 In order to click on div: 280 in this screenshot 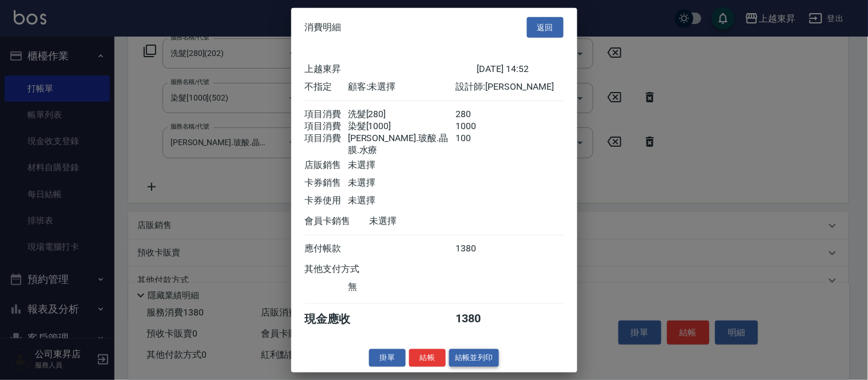, I will do `click(476, 115)`.